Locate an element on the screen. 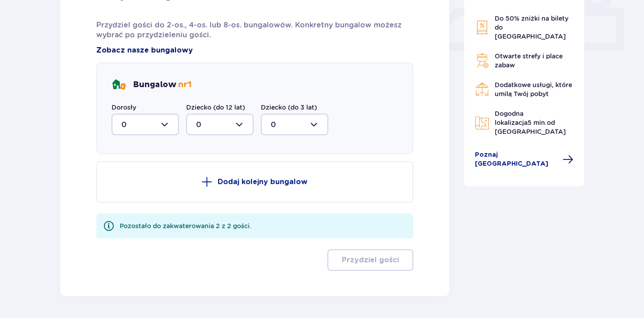 The height and width of the screenshot is (318, 644). p: Bungalow is located at coordinates (163, 85).